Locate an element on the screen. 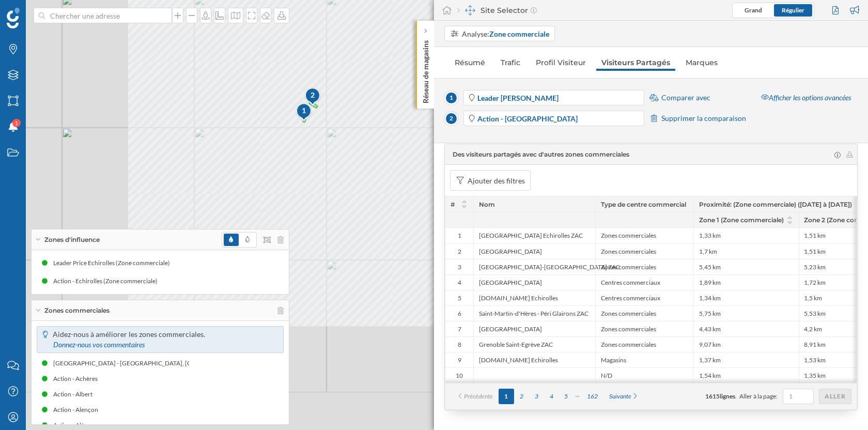  div: Grenoble Saint-Egrève ZAC is located at coordinates (535, 344).